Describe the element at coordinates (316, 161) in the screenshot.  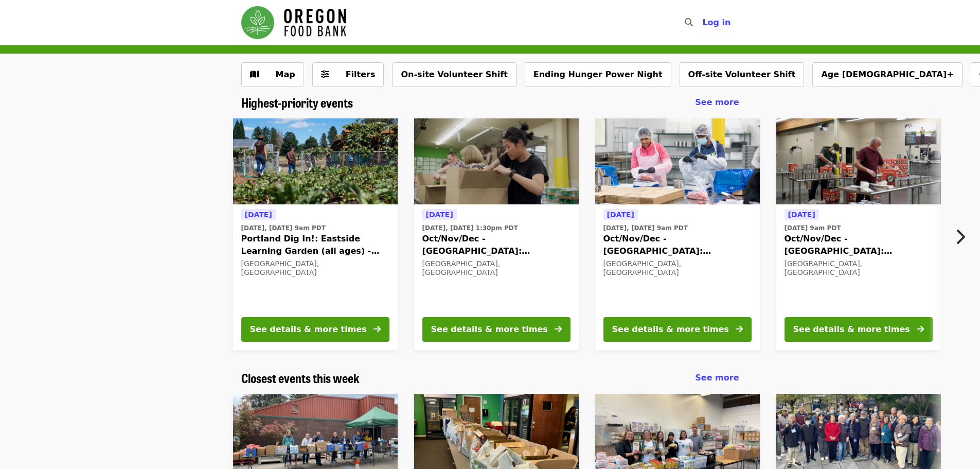
I see `img: Portland Dig In!: Eastside Learning Garden (all ages) - Aug/Sept/Oct organized by Oregon Food Bank` at that location.